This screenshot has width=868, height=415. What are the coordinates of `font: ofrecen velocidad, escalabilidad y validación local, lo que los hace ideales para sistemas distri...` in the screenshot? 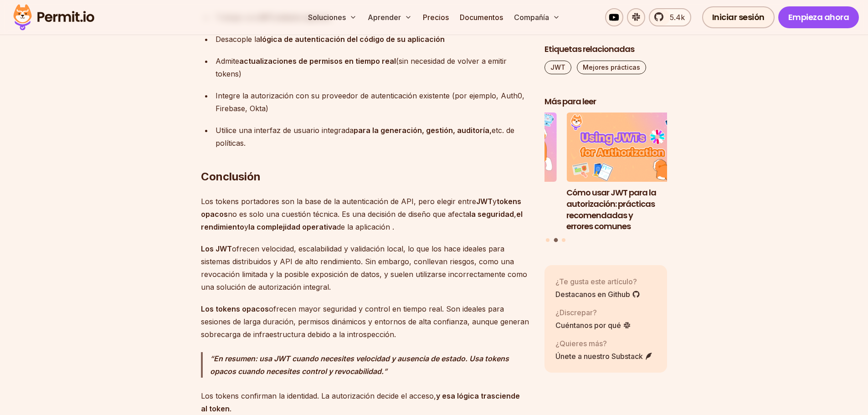 It's located at (364, 267).